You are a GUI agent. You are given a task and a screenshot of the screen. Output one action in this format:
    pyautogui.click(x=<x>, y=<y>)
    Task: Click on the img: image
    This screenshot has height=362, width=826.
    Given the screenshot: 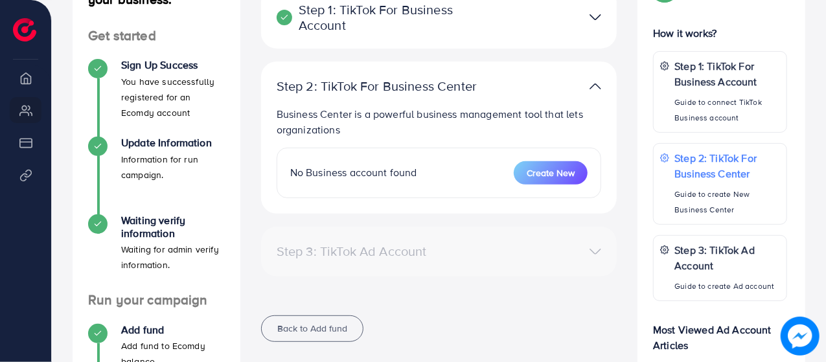 What is the action you would take?
    pyautogui.click(x=800, y=336)
    